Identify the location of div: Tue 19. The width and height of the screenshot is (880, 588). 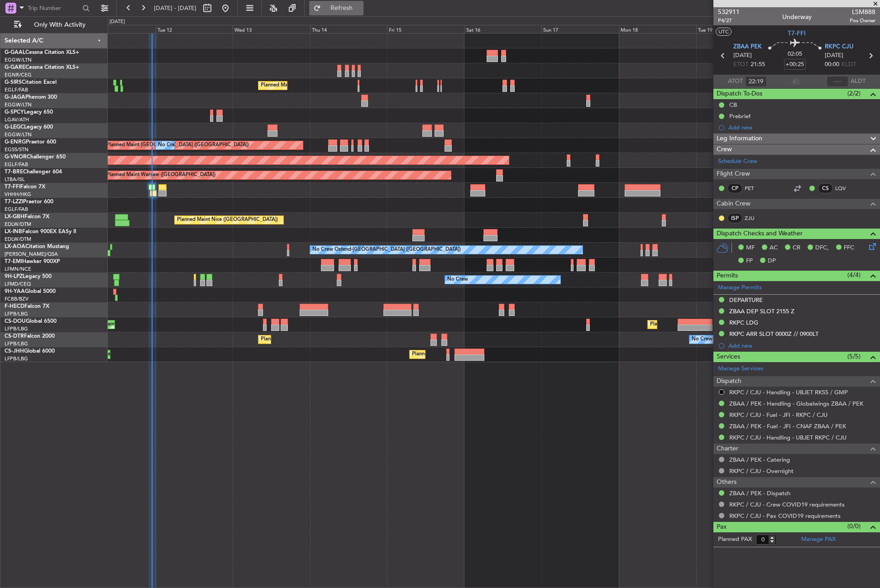
(734, 29).